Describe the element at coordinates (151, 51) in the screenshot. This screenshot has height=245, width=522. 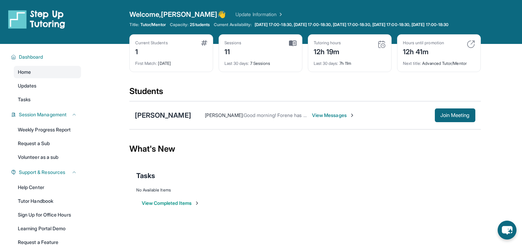
I see `div: 1` at that location.